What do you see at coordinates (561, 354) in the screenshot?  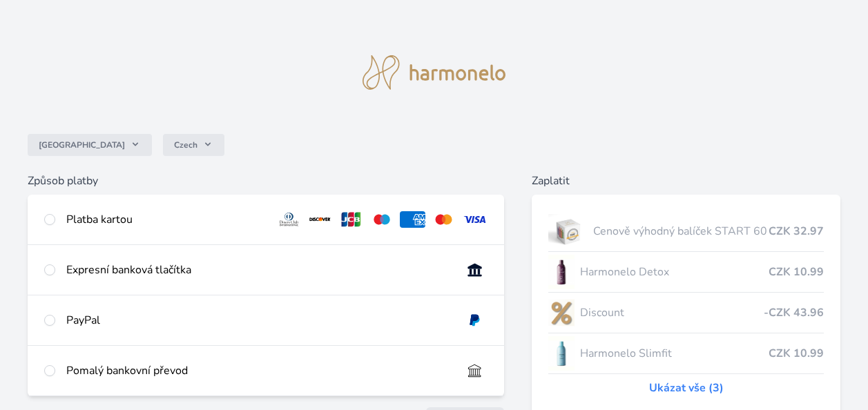 I see `img: SLIMFIT_se_stinem_x-lo.jpg` at bounding box center [561, 354].